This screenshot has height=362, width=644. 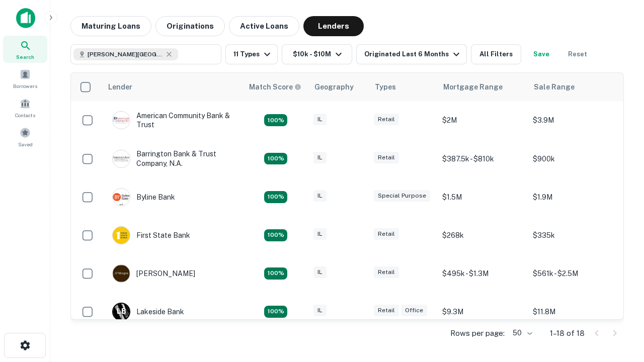 What do you see at coordinates (25, 79) in the screenshot?
I see `div: Borrowers` at bounding box center [25, 79].